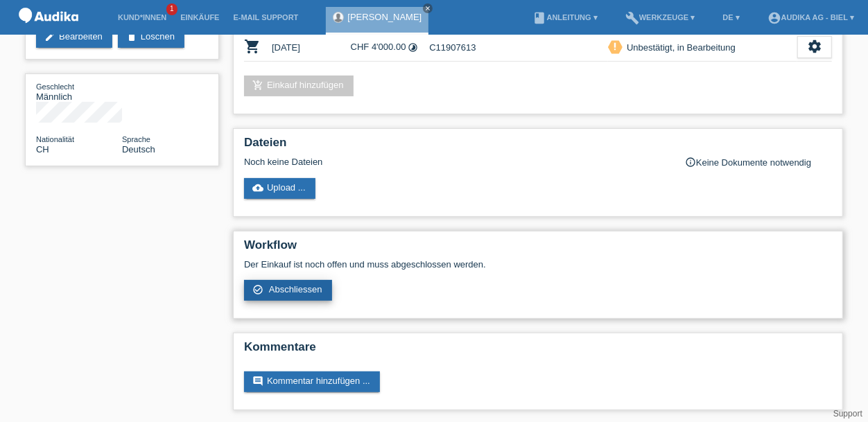 This screenshot has height=422, width=868. Describe the element at coordinates (814, 47) in the screenshot. I see `i: settings` at that location.